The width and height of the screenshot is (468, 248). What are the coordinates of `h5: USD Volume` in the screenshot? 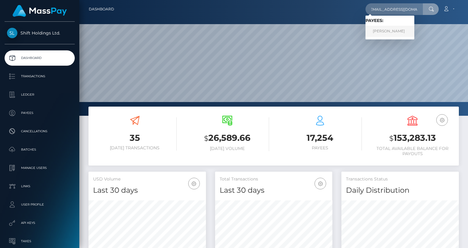 It's located at (147, 179).